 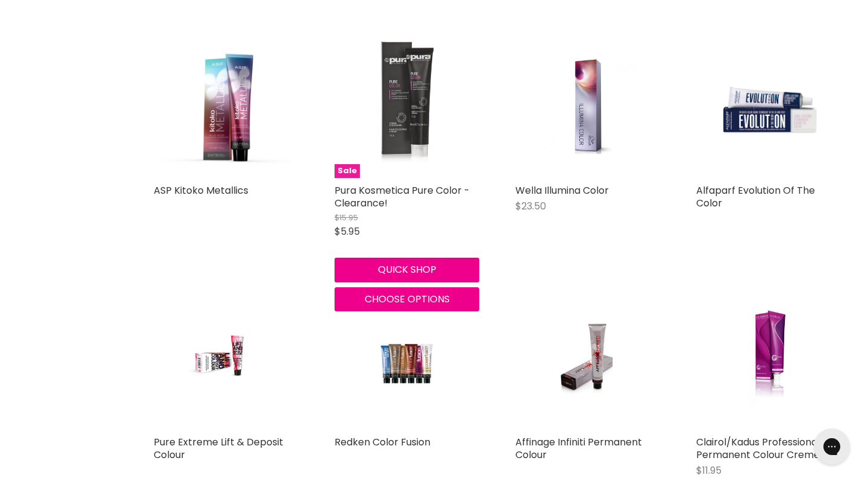 I want to click on button: Choose options, so click(x=407, y=299).